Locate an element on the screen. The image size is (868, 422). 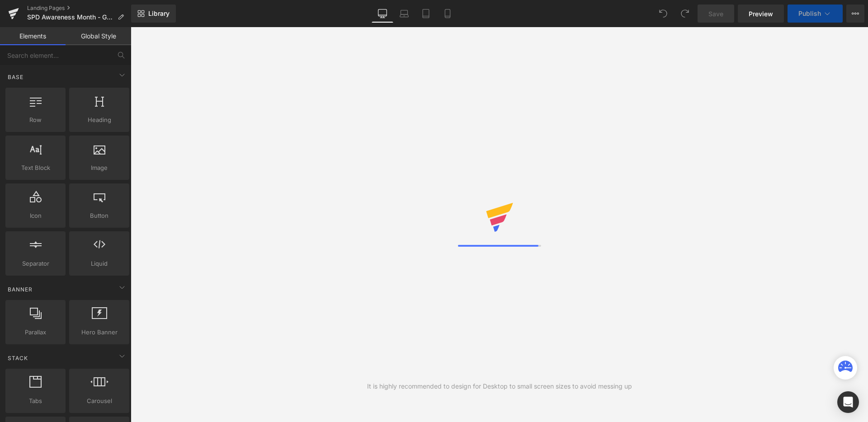
span: Library is located at coordinates (159, 14).